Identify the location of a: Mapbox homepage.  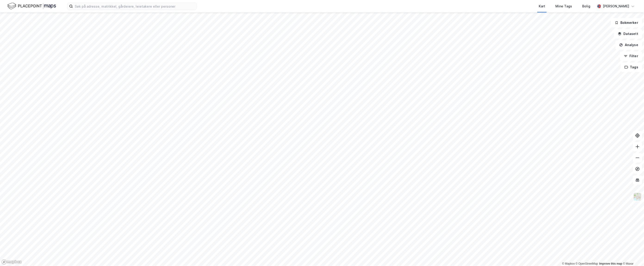
(11, 261).